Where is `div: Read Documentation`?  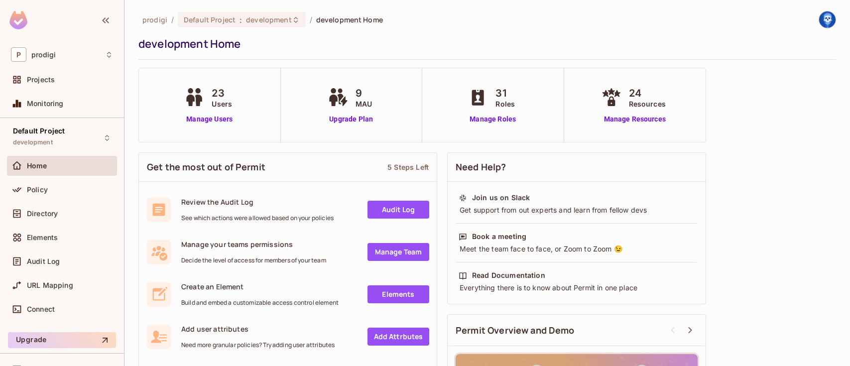
div: Read Documentation is located at coordinates (508, 275).